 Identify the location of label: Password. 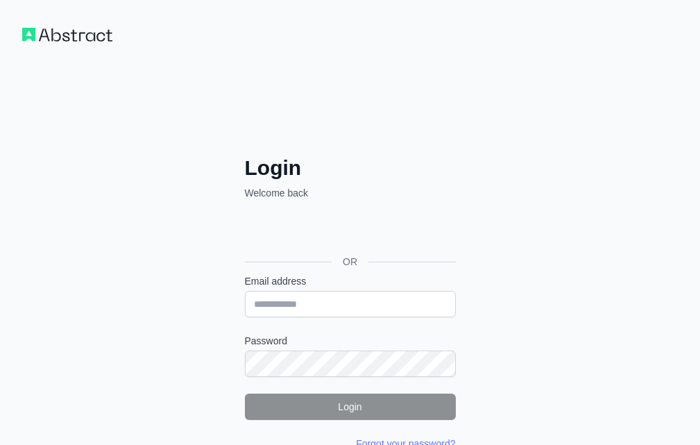
(350, 341).